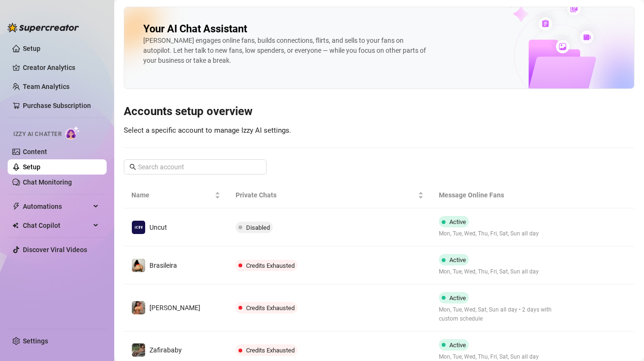 The width and height of the screenshot is (644, 361). What do you see at coordinates (208, 130) in the screenshot?
I see `span: Select a specific account to manage Izzy AI settings.` at bounding box center [208, 130].